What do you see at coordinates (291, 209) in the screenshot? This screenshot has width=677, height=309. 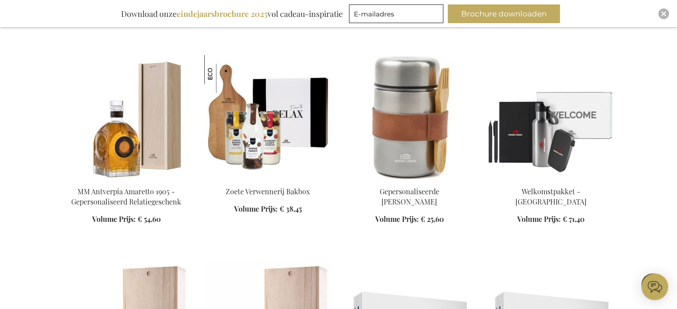 I see `span: € 38,45` at bounding box center [291, 209].